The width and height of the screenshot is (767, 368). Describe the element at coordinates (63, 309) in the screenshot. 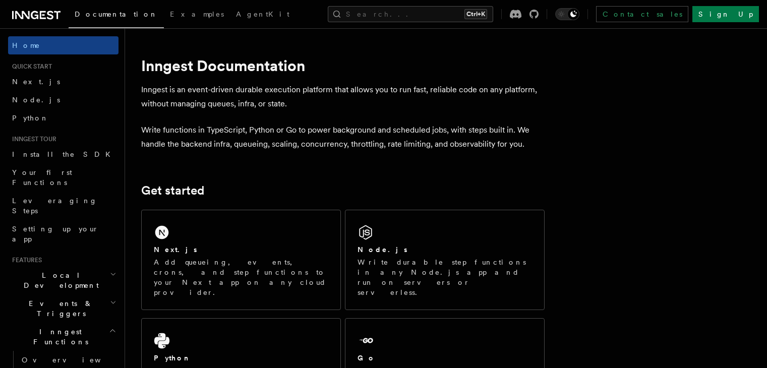

I see `button: Events & Triggers` at that location.